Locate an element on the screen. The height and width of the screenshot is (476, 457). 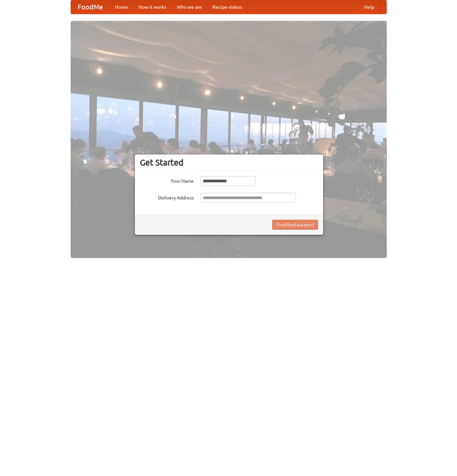
a: FoodMe is located at coordinates (90, 7).